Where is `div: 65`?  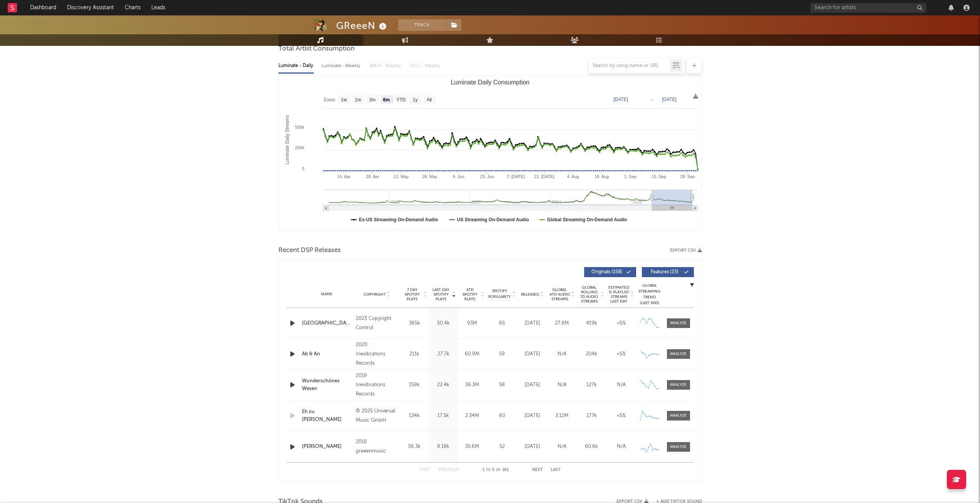 div: 65 is located at coordinates (502, 323).